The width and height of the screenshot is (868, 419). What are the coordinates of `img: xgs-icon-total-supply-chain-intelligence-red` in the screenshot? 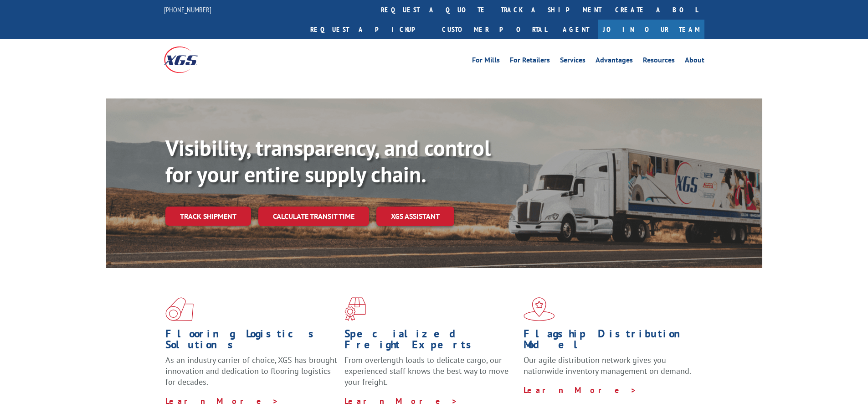 It's located at (180, 309).